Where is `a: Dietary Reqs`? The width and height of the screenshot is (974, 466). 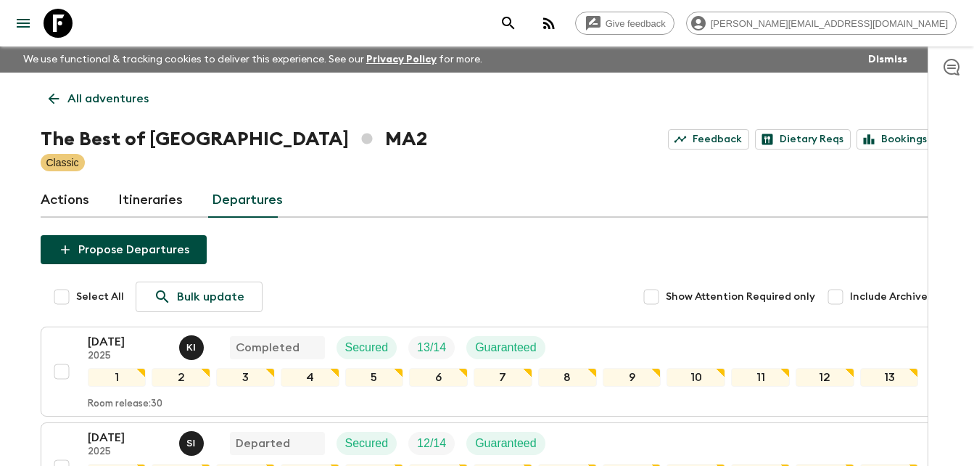
a: Dietary Reqs is located at coordinates (803, 139).